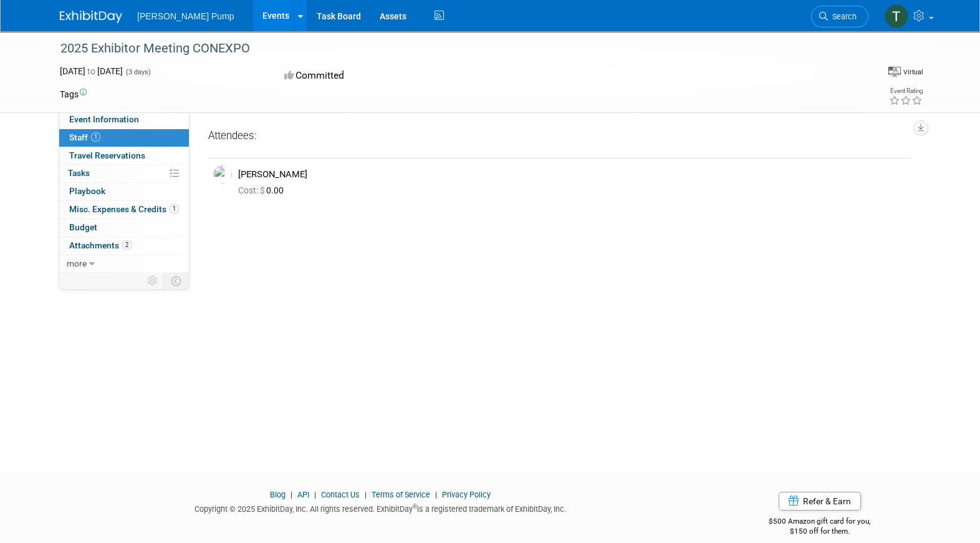  Describe the element at coordinates (897, 16) in the screenshot. I see `img: Tony Lewis` at that location.